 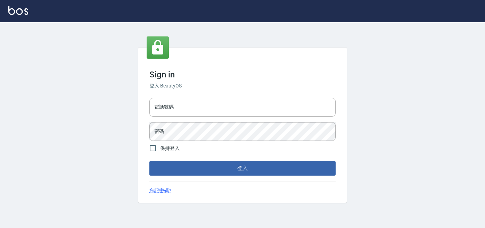 I want to click on h3: Sign in, so click(x=243, y=75).